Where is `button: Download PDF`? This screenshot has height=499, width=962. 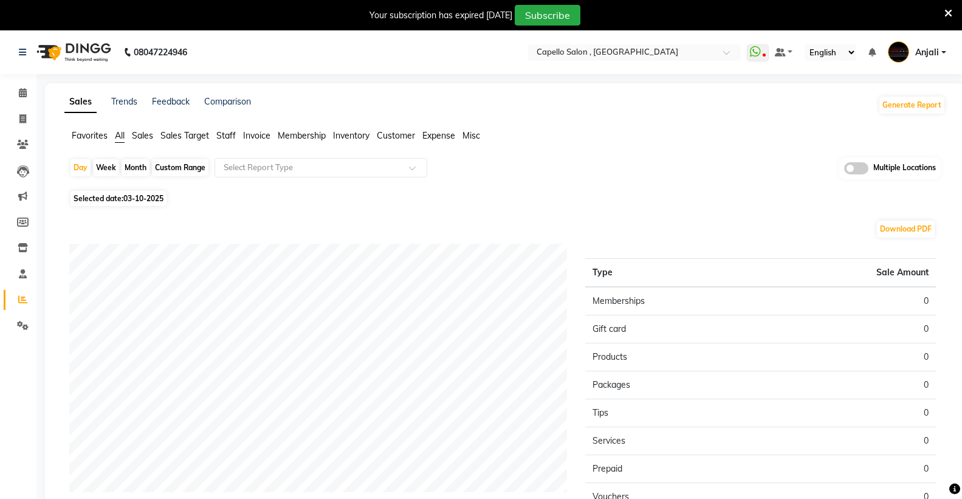 button: Download PDF is located at coordinates (906, 229).